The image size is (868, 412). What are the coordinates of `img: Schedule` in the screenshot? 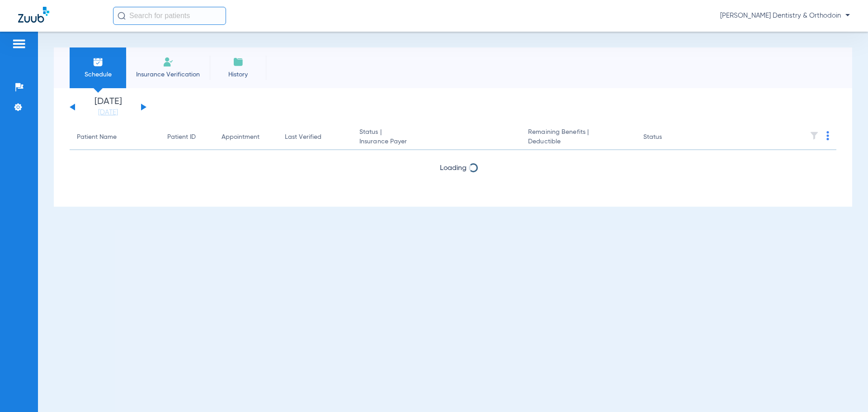 It's located at (98, 62).